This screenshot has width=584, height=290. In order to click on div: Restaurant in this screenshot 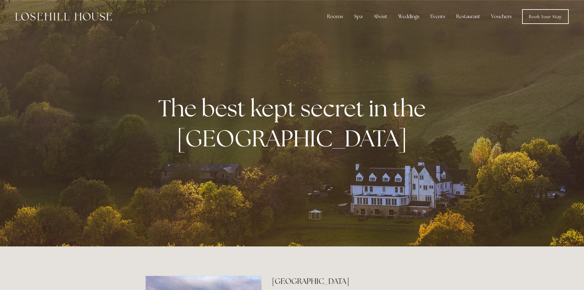, I will do `click(468, 17)`.